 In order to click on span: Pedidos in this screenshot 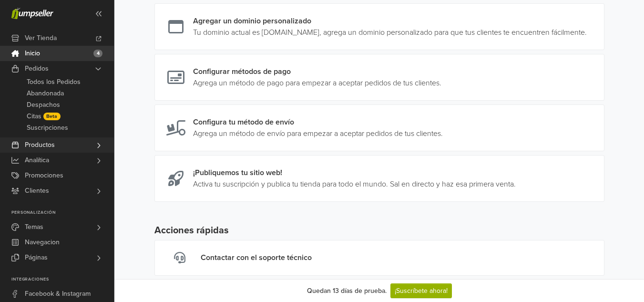, I will do `click(37, 69)`.